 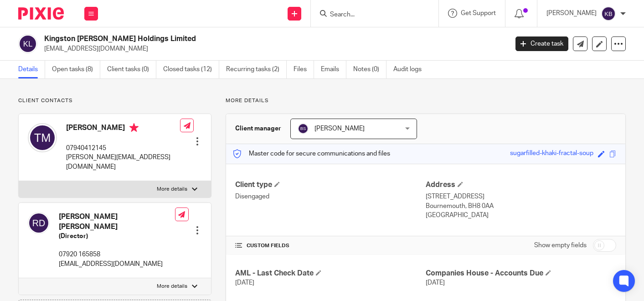 What do you see at coordinates (521, 273) in the screenshot?
I see `h4: Companies House - Accounts Due` at bounding box center [521, 273].